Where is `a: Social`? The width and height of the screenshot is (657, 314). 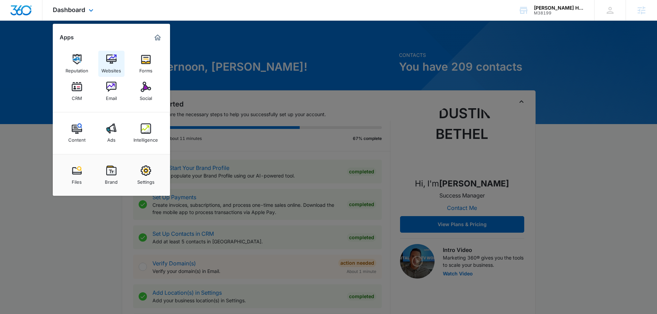 a: Social is located at coordinates (146, 91).